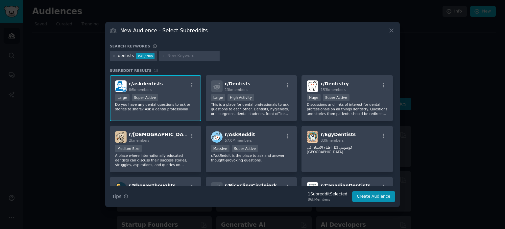 The width and height of the screenshot is (505, 229). I want to click on img: EgyDentists, so click(312, 136).